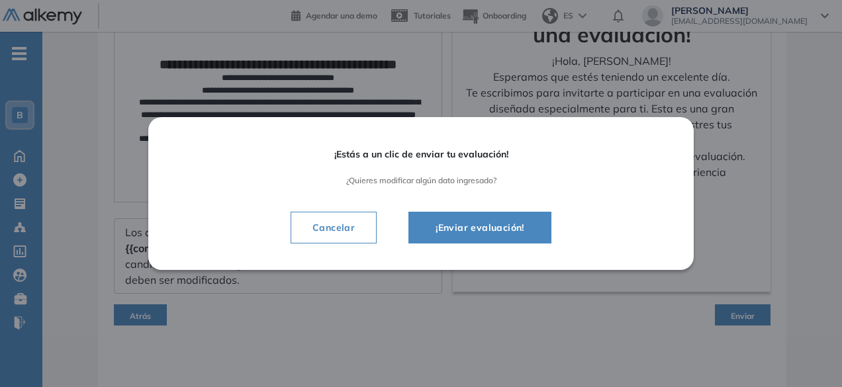  What do you see at coordinates (421, 181) in the screenshot?
I see `span: ¿Quieres modificar algún dato ingresado?` at bounding box center [421, 181].